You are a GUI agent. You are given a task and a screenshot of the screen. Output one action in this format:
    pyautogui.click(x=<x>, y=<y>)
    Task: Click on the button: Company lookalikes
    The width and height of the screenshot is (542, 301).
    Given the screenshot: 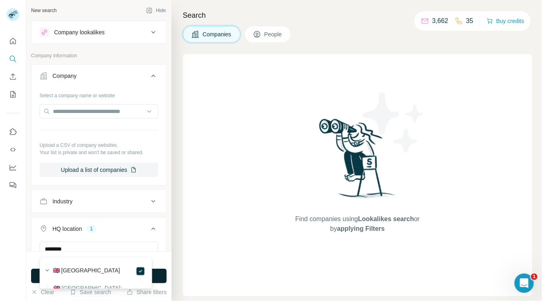 What is the action you would take?
    pyautogui.click(x=99, y=32)
    